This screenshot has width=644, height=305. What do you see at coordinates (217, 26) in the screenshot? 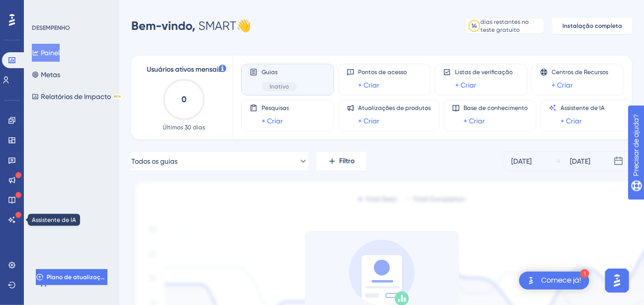
I see `font: SMART` at bounding box center [217, 26].